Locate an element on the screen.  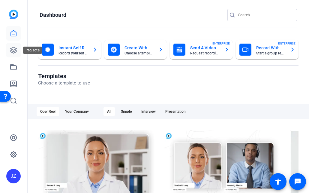
div: Interview is located at coordinates (149, 111).